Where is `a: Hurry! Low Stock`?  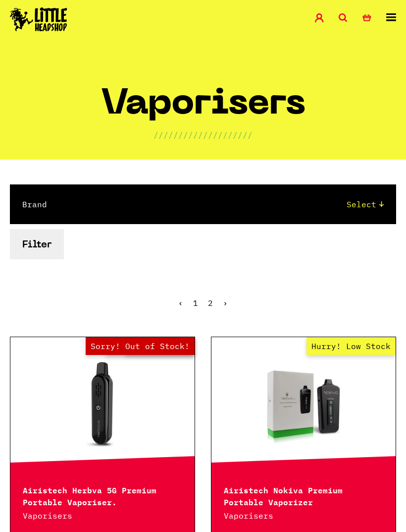 a: Hurry! Low Stock is located at coordinates (304, 404).